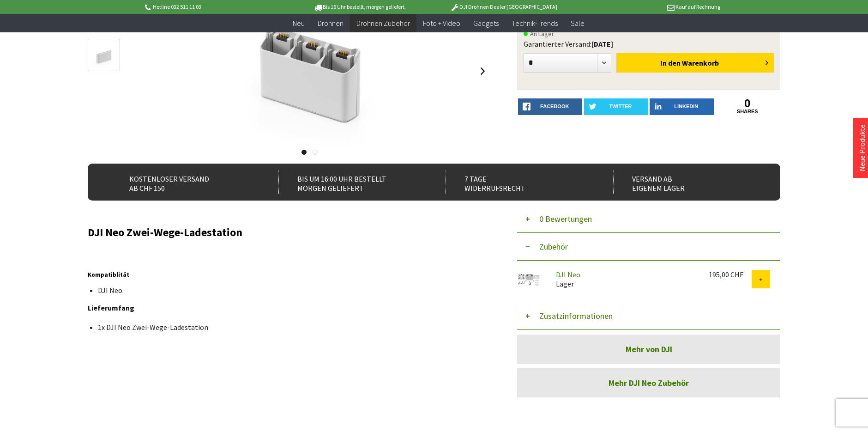 This screenshot has height=433, width=868. Describe the element at coordinates (352, 182) in the screenshot. I see `div: Bis um 16:00 Uhr bestellt Morgen geliefert` at that location.